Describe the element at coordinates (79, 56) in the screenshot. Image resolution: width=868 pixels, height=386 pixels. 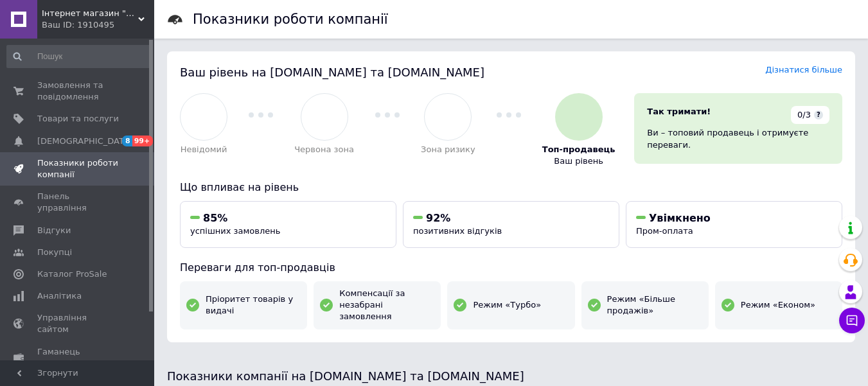
I see `input: Пошук` at that location.